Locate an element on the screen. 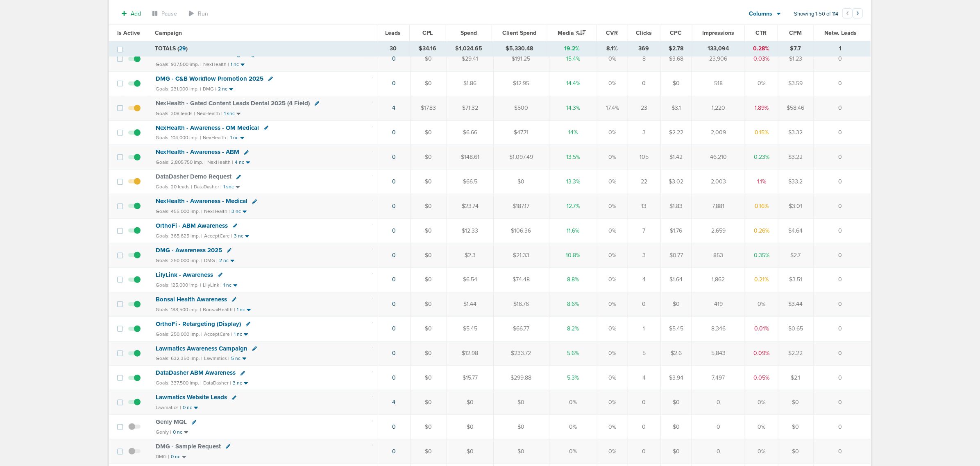 The image size is (980, 466). td: 12.7% is located at coordinates (573, 207).